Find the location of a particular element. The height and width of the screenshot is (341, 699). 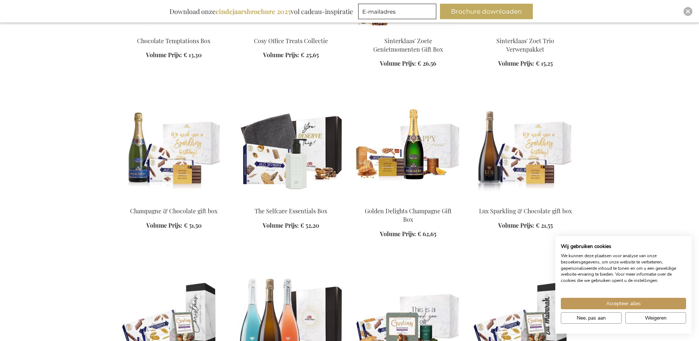

span: € 26,56 is located at coordinates (427, 63).